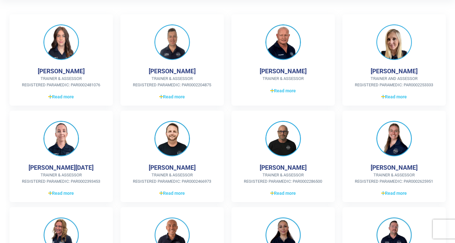  What do you see at coordinates (172, 81) in the screenshot?
I see `span: Trainer & Assessor Registered Paramedic: PAR0002204875` at bounding box center [172, 81].